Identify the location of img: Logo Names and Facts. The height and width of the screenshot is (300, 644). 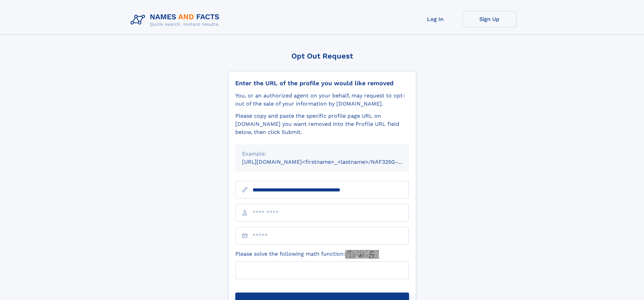
(177, 20).